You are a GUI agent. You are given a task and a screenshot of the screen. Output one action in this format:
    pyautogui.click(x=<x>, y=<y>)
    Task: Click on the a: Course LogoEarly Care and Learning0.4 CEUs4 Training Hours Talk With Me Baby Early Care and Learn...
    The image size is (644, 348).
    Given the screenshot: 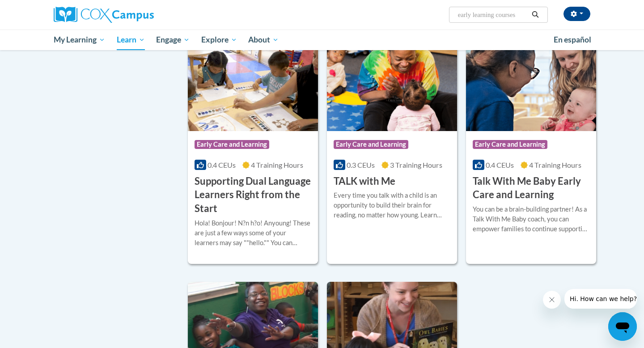 What is the action you would take?
    pyautogui.click(x=531, y=151)
    